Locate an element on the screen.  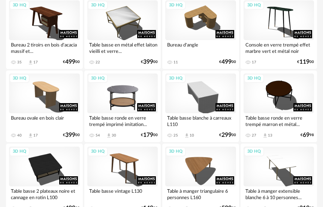
div: 30 is located at coordinates (114, 135).